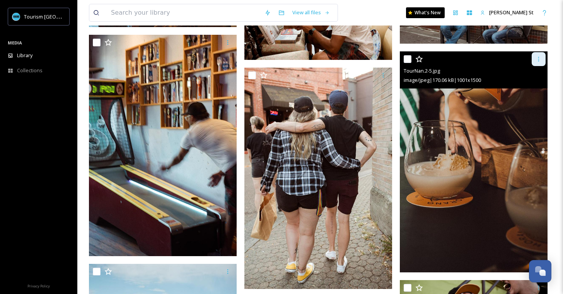  Describe the element at coordinates (425, 13) in the screenshot. I see `a: What's New` at that location.